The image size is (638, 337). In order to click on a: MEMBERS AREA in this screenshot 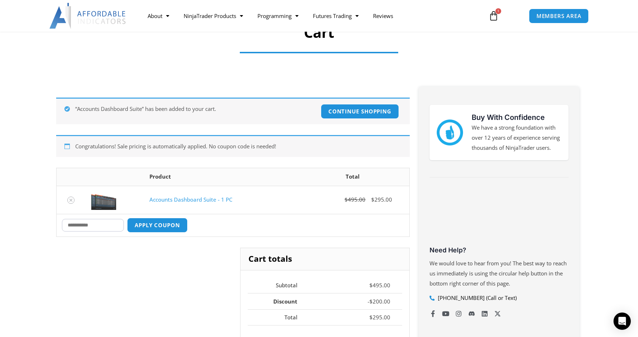, I will do `click(559, 16)`.